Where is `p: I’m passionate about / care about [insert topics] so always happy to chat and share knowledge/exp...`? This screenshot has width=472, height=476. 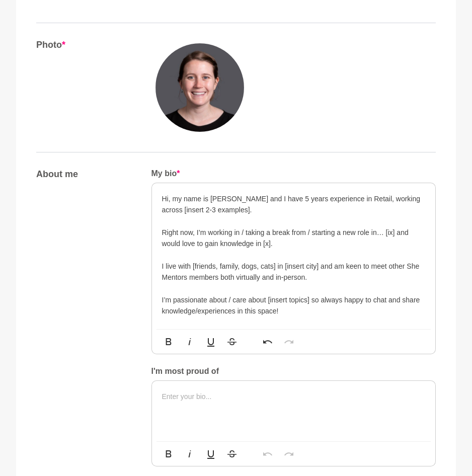
p: I’m passionate about / care about [insert topics] so always happy to chat and share knowledge/exp... is located at coordinates (294, 305).